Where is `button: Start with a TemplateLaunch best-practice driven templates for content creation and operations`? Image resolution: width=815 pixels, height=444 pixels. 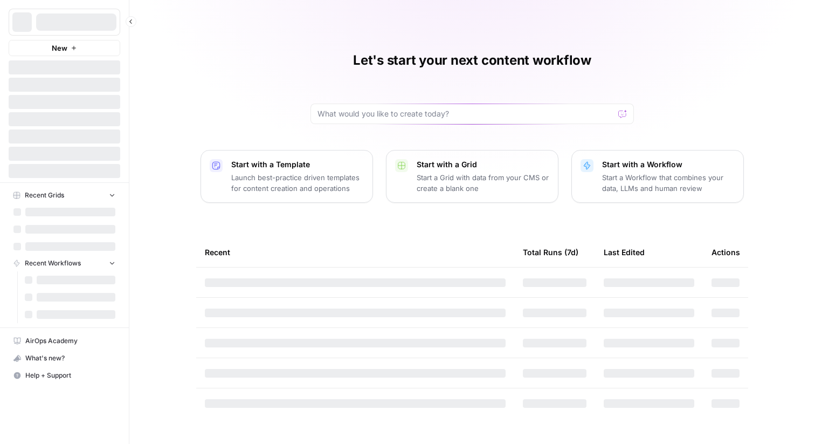
button: Start with a TemplateLaunch best-practice driven templates for content creation and operations is located at coordinates (287, 176).